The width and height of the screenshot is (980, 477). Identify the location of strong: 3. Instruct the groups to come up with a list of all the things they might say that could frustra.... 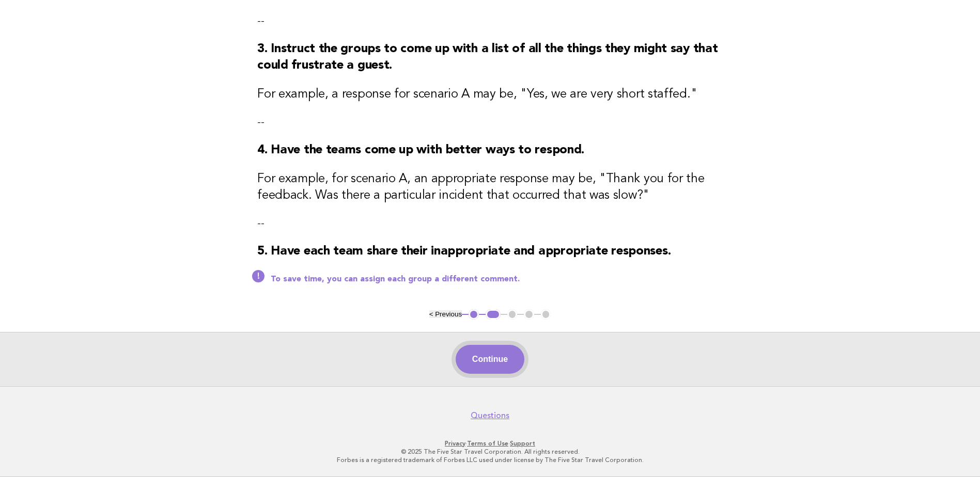
(488, 57).